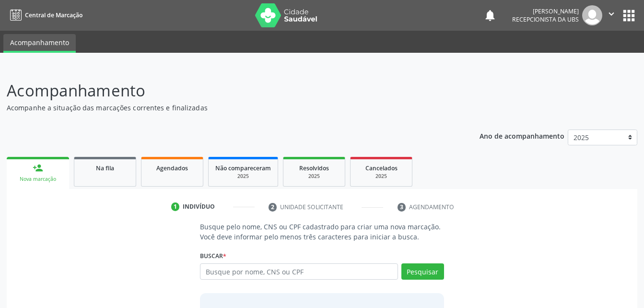 The image size is (644, 308). Describe the element at coordinates (213, 256) in the screenshot. I see `label: Buscar` at that location.